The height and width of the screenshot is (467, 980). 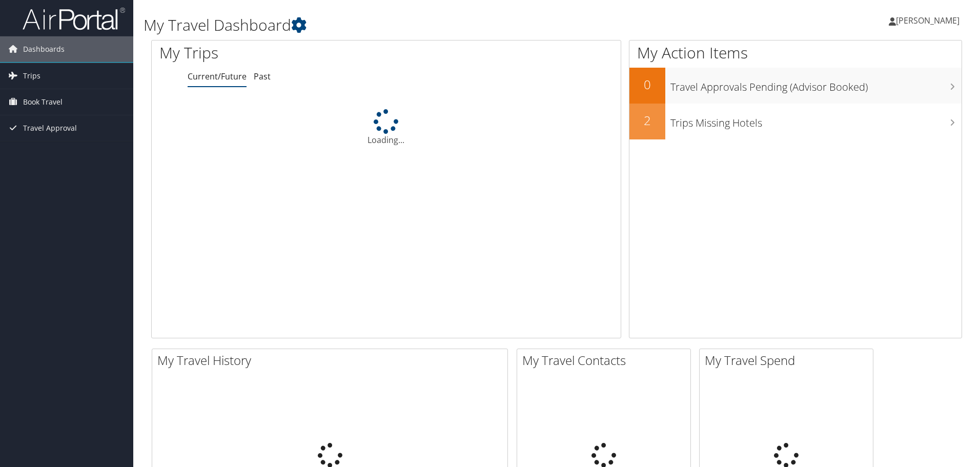 I want to click on h1: My Action Items, so click(x=795, y=53).